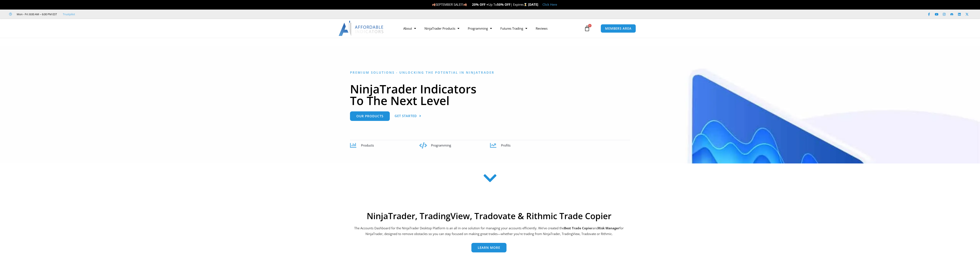 This screenshot has width=980, height=256. What do you see at coordinates (370, 116) in the screenshot?
I see `a: Our Products` at bounding box center [370, 116].